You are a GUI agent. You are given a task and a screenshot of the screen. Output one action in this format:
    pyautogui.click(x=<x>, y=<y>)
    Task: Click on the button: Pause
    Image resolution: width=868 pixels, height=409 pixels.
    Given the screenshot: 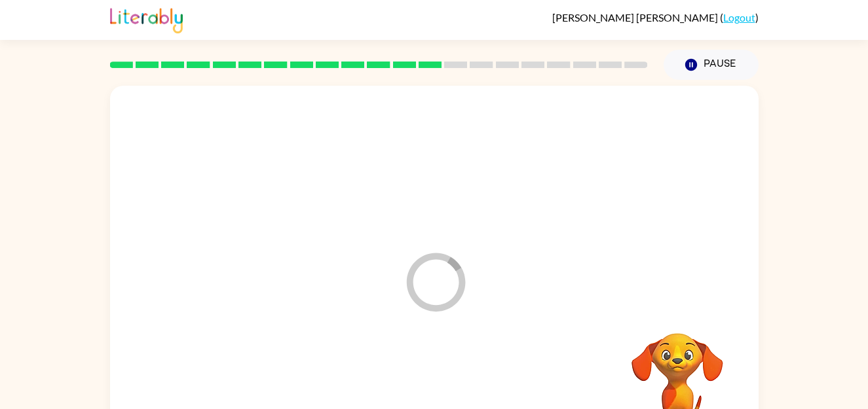 What is the action you would take?
    pyautogui.click(x=711, y=65)
    